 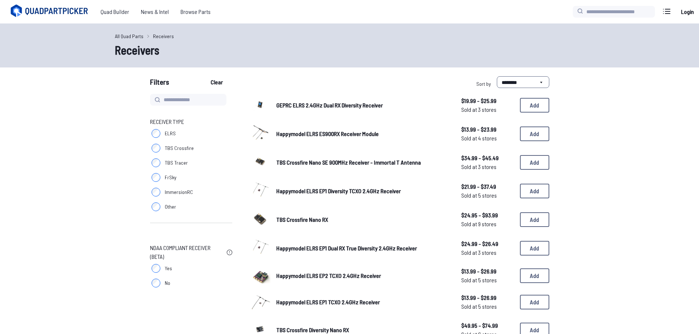 What do you see at coordinates (156, 163) in the screenshot?
I see `input: TBS Tracer` at bounding box center [156, 163].